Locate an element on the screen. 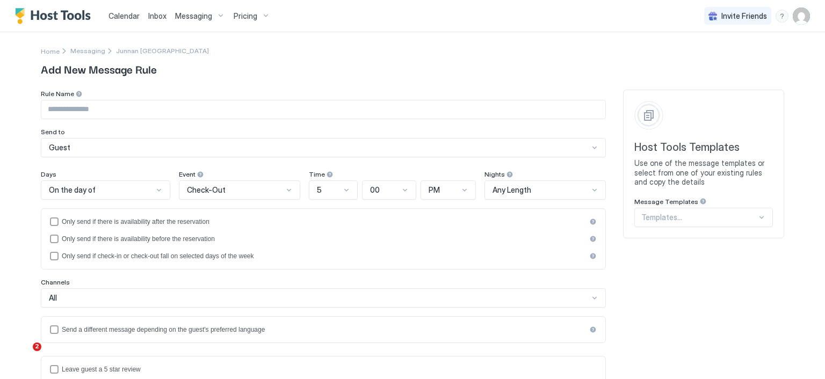 This screenshot has height=379, width=825. span: Time is located at coordinates (317, 174).